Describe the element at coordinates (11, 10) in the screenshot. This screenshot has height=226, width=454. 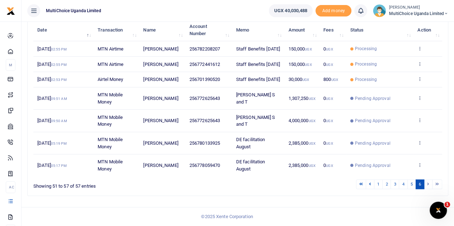
I see `a: logo-small logo-large logo-large` at that location.